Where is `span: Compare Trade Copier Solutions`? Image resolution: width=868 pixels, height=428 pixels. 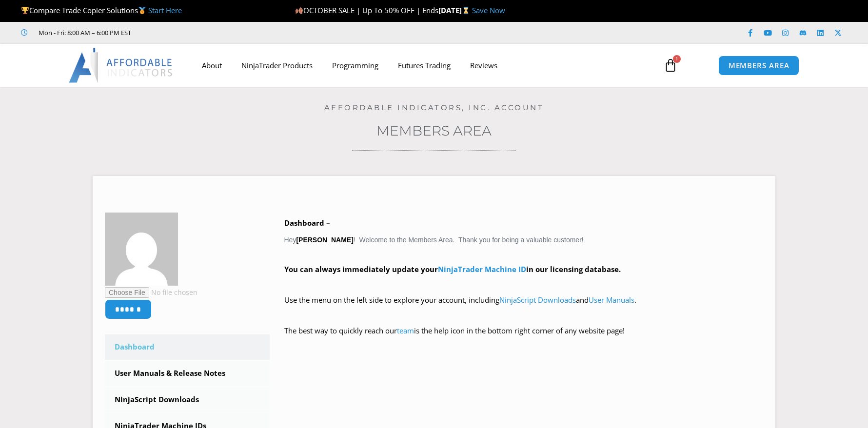
span: Compare Trade Copier Solutions is located at coordinates (101, 10).